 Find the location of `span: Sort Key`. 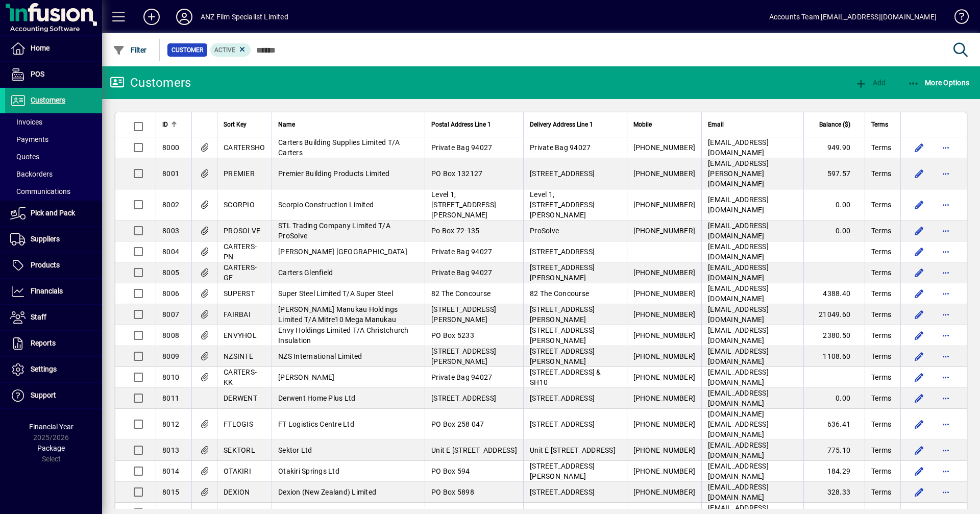

span: Sort Key is located at coordinates (235, 125).